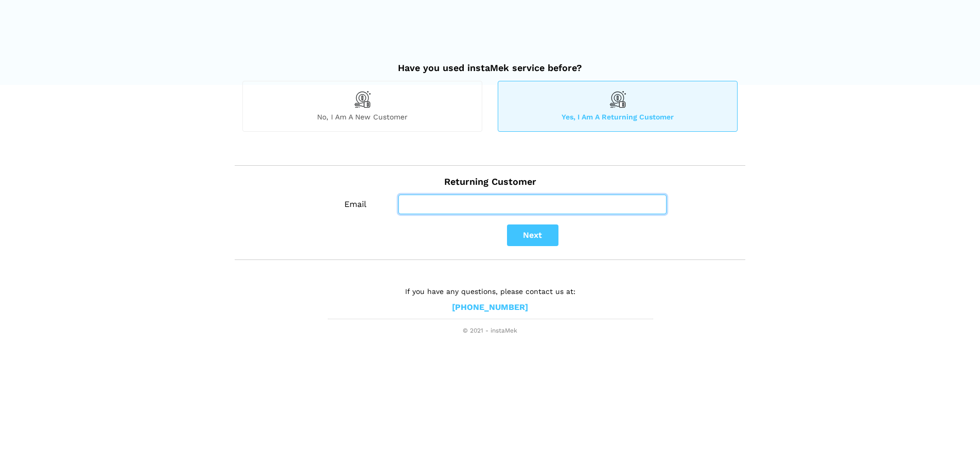 This screenshot has width=980, height=469. I want to click on span: No, I am a new customer, so click(363, 117).